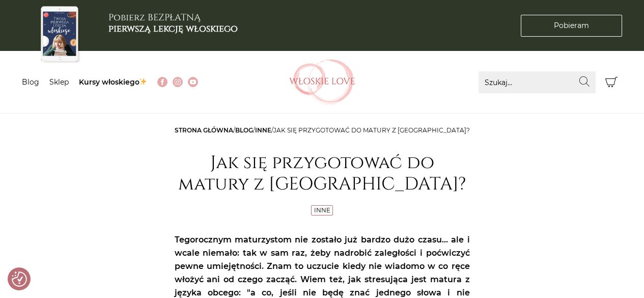  Describe the element at coordinates (113, 82) in the screenshot. I see `a: Kursy włoskiego` at that location.